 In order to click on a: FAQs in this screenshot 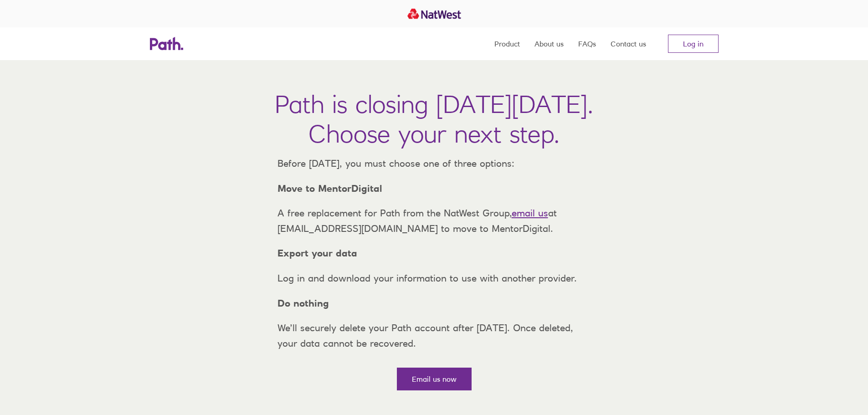, I will do `click(587, 43)`.